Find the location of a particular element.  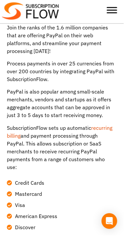

p: PayPal is also popular among small-scale merchants, vendors and startups as it offers aggregate a... is located at coordinates (63, 106).